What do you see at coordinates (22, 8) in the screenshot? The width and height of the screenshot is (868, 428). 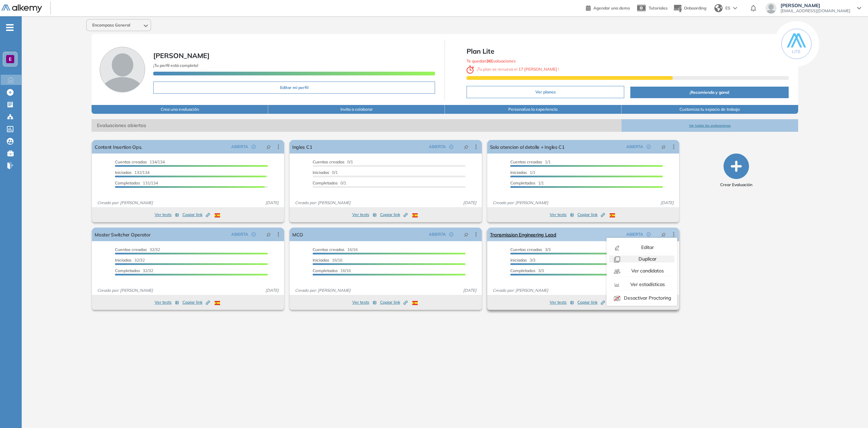 I see `img: Logo` at bounding box center [22, 8].